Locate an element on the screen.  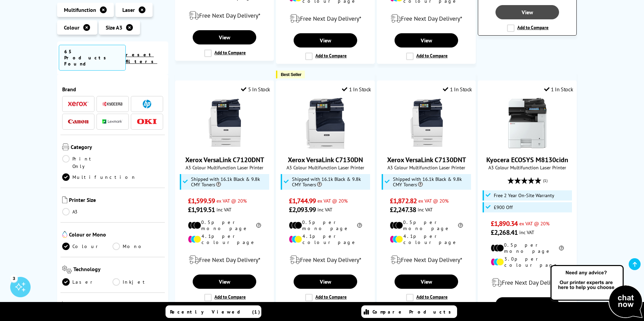
img: Xerox VersaLink C7130DN is located at coordinates (326, 123).